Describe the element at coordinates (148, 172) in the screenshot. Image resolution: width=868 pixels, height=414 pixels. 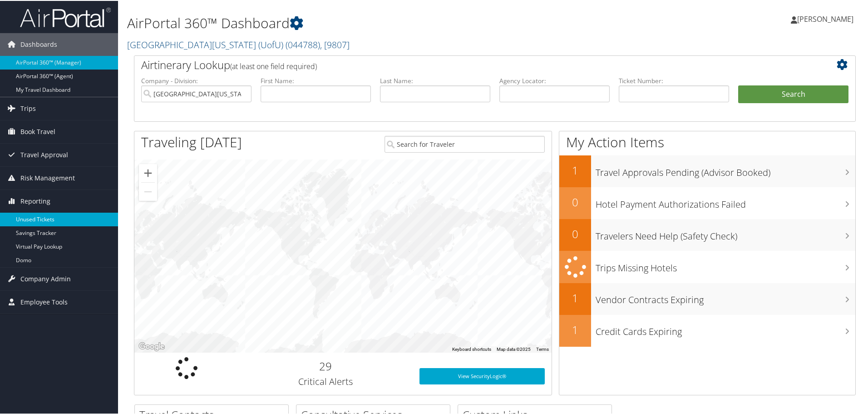
I see `button: Zoom in` at that location.